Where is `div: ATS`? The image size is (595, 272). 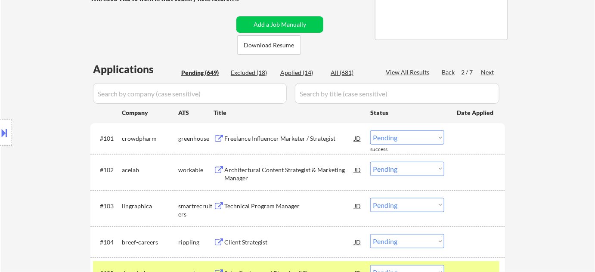
div: ATS is located at coordinates (196, 113).